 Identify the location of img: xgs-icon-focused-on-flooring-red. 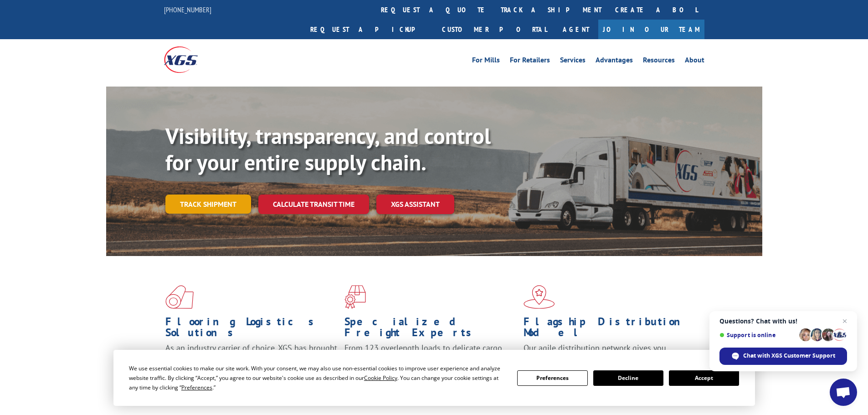
(355, 297).